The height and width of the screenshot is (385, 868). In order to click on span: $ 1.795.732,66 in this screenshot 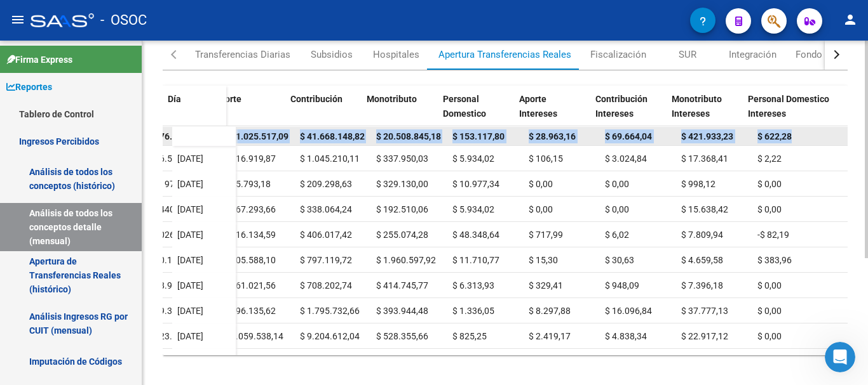, I will do `click(330, 311)`.